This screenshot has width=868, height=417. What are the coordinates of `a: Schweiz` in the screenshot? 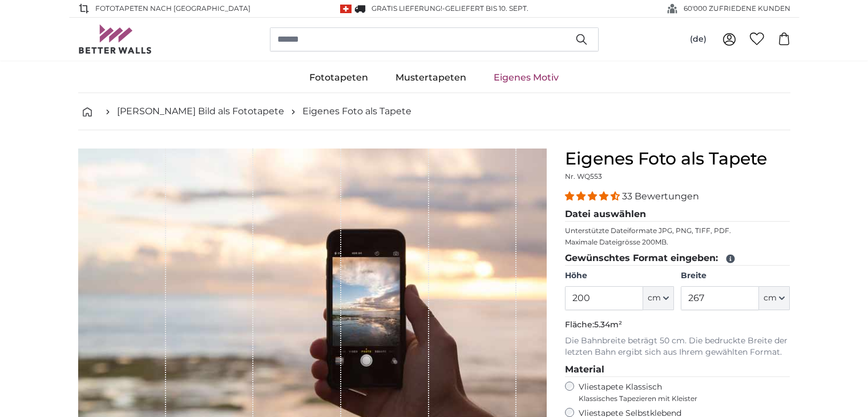 It's located at (346, 9).